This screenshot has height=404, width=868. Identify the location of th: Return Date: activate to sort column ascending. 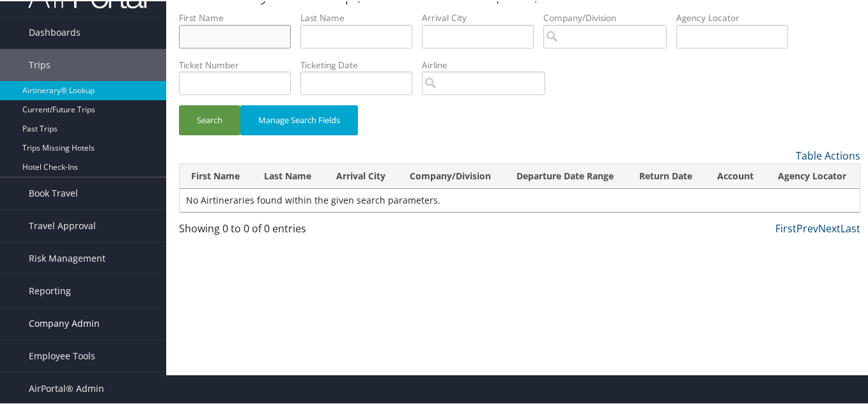
(667, 175).